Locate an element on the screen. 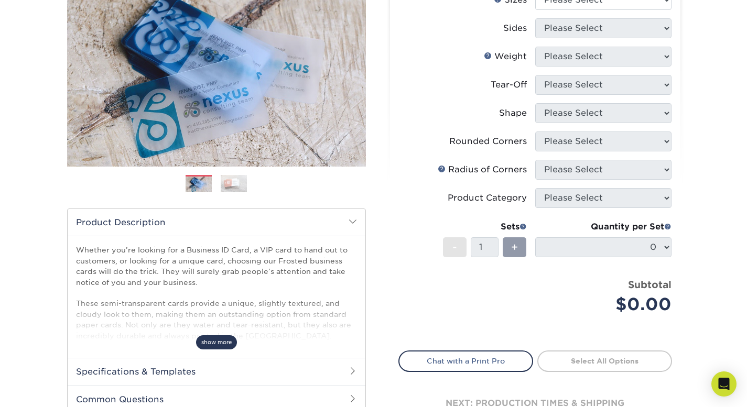  h2: Product Description is located at coordinates (217, 222).